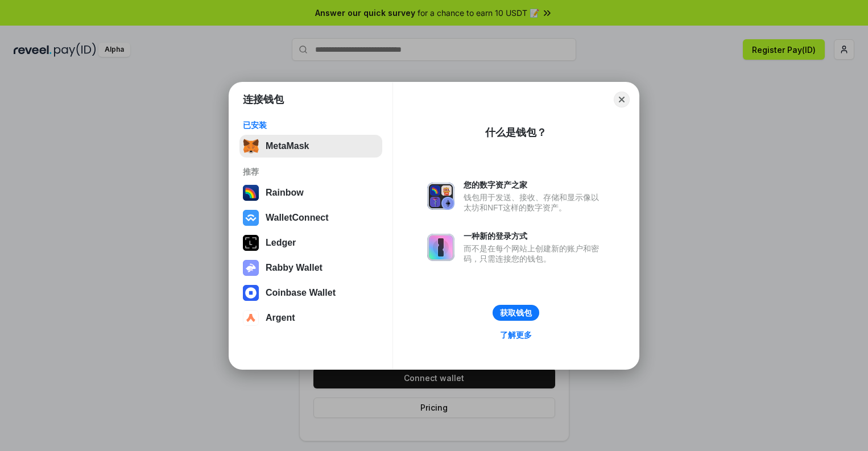 The width and height of the screenshot is (868, 451). What do you see at coordinates (534, 185) in the screenshot?
I see `div: 您的数字资产之家` at bounding box center [534, 185].